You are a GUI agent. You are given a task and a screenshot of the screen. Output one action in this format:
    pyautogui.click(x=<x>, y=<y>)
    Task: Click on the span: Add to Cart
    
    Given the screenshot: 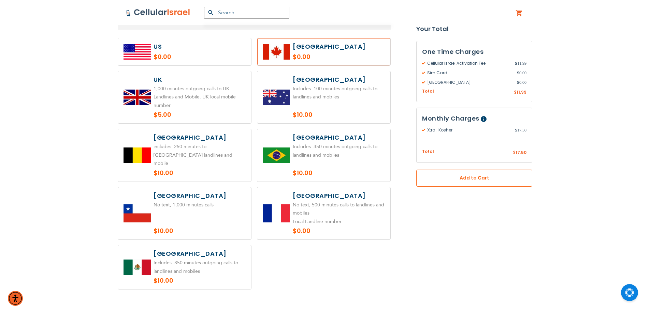 What is the action you would take?
    pyautogui.click(x=474, y=178)
    